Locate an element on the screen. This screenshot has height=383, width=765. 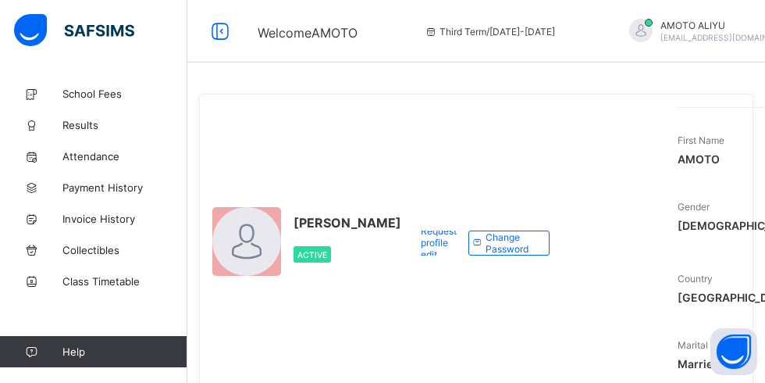
span: Marital Status is located at coordinates (708, 344).